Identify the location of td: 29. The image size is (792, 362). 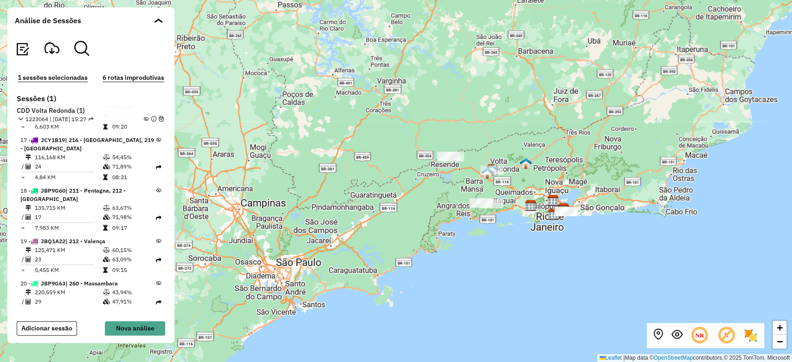
(68, 302).